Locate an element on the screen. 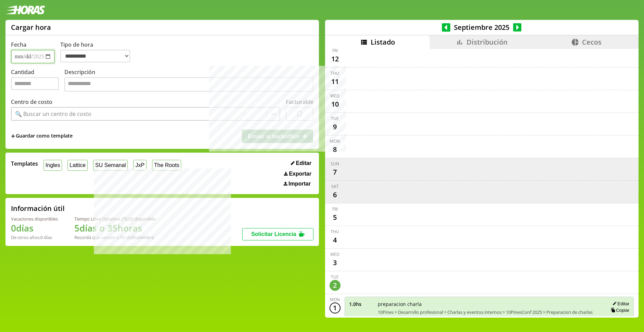  div: 9 is located at coordinates (335, 127).